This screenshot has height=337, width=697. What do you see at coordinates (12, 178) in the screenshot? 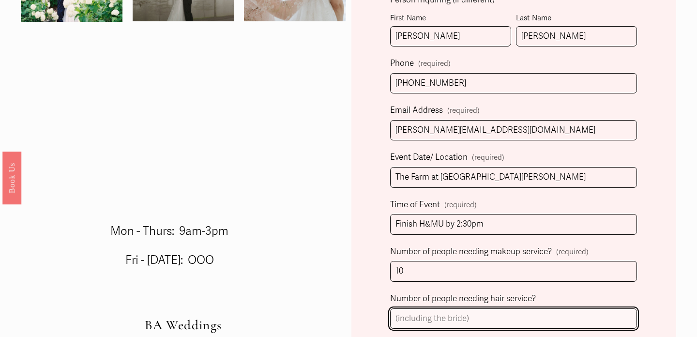
I see `a: Book Us` at bounding box center [12, 178].